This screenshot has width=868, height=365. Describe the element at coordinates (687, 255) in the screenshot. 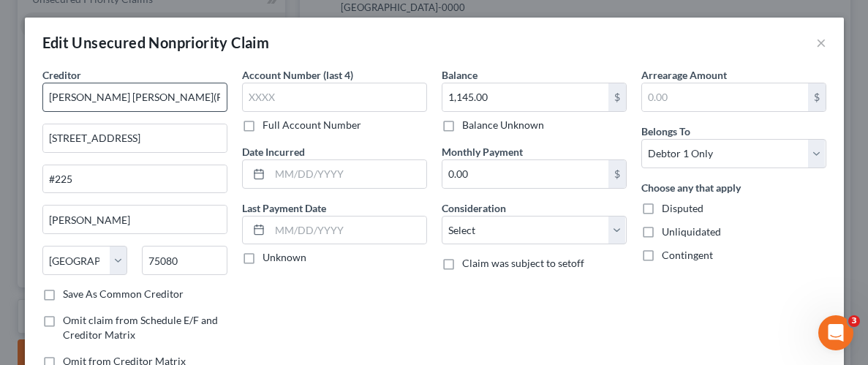

I see `span: Contingent` at that location.